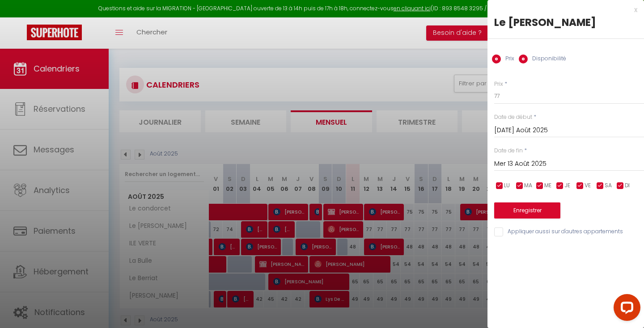  Describe the element at coordinates (608, 186) in the screenshot. I see `span: SA` at that location.